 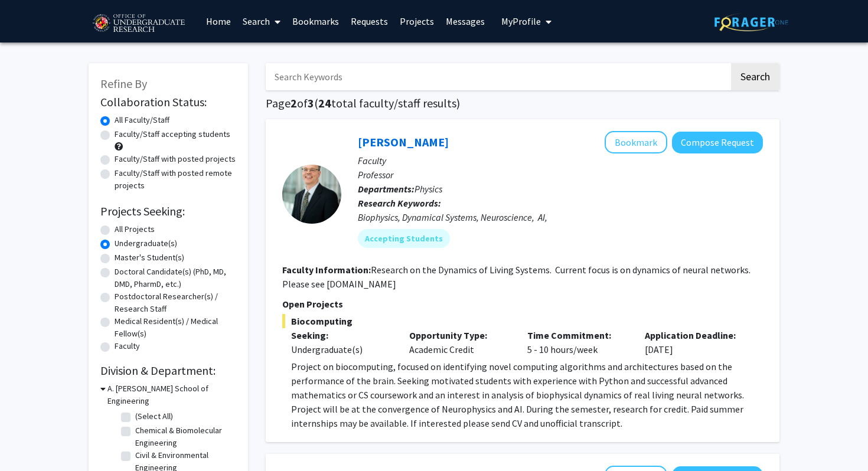 What do you see at coordinates (717, 142) in the screenshot?
I see `button: Compose Request to Wolfgang Losert` at bounding box center [717, 142].